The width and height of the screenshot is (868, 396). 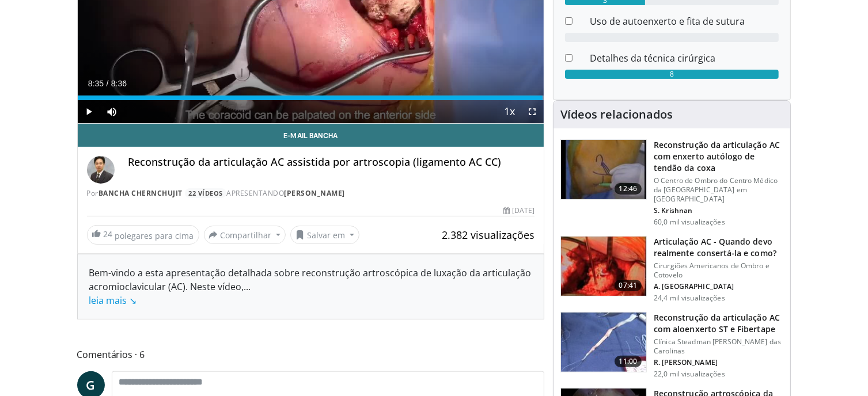 I want to click on button: Compartilhar, so click(x=245, y=235).